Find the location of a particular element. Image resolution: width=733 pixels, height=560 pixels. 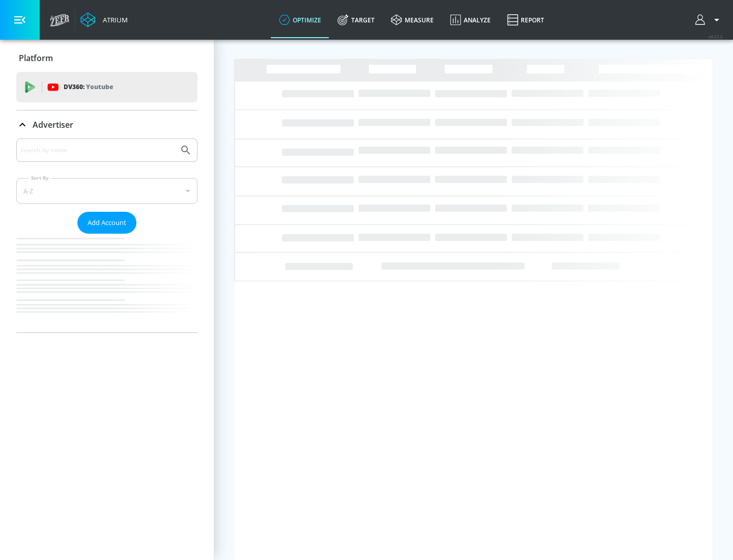

a: Target is located at coordinates (356, 20).